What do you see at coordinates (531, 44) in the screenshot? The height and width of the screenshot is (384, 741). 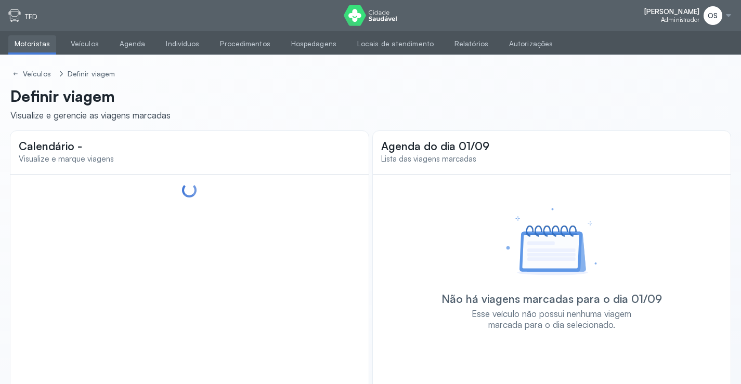 I see `a: Autorizações` at bounding box center [531, 44].